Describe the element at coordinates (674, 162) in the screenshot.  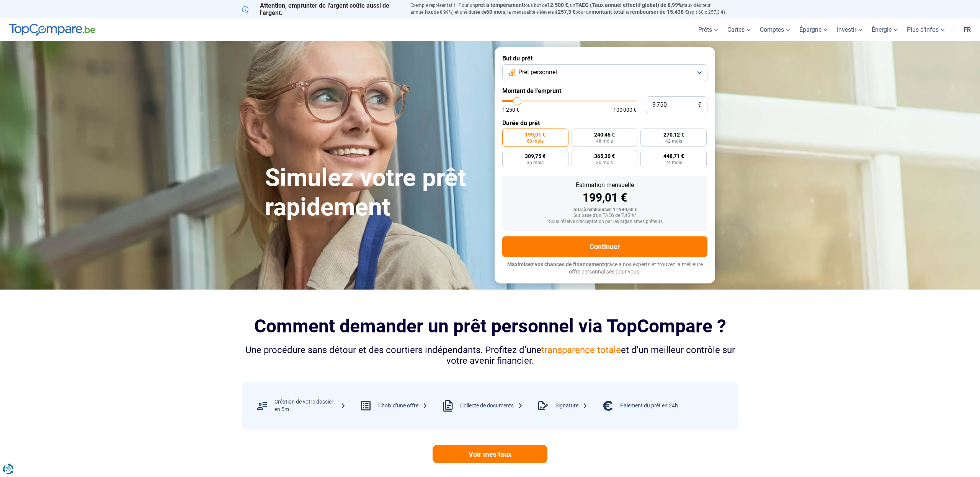
I see `span: 24 mois` at that location.